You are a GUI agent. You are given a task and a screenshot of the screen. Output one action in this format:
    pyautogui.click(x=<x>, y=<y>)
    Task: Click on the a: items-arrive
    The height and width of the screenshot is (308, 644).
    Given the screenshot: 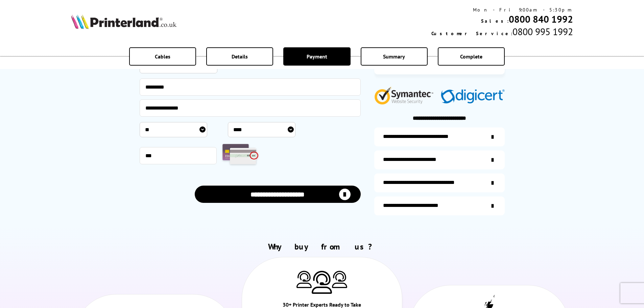 What is the action you would take?
    pyautogui.click(x=439, y=160)
    